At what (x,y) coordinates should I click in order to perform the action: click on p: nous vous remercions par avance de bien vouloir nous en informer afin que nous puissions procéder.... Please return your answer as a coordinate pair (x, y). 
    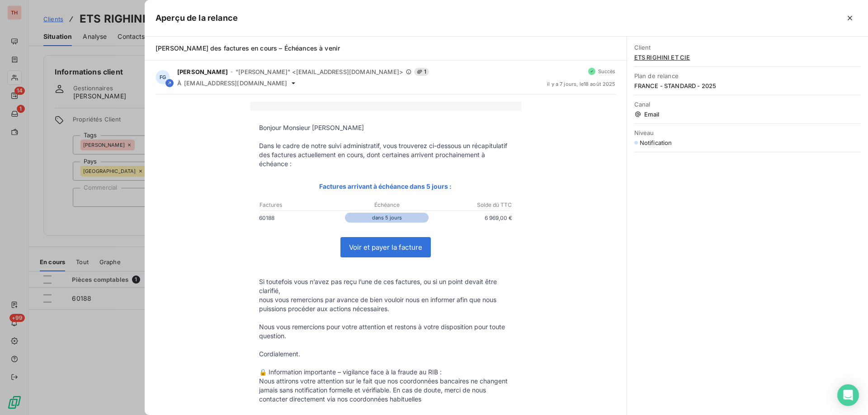
    Looking at the image, I should click on (386, 304).